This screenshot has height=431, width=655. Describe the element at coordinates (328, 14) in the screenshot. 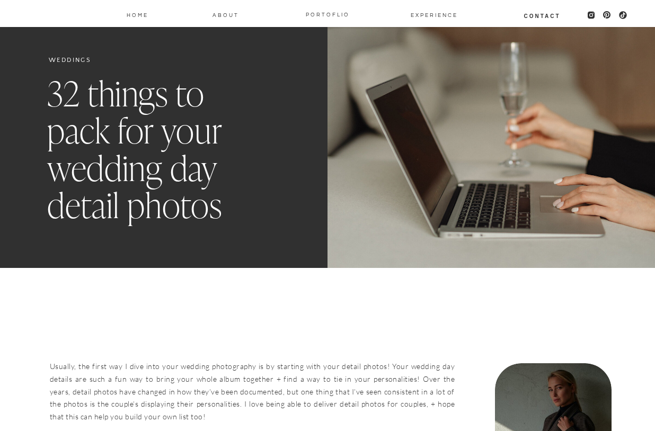

I see `a: PORTOFLIO` at that location.